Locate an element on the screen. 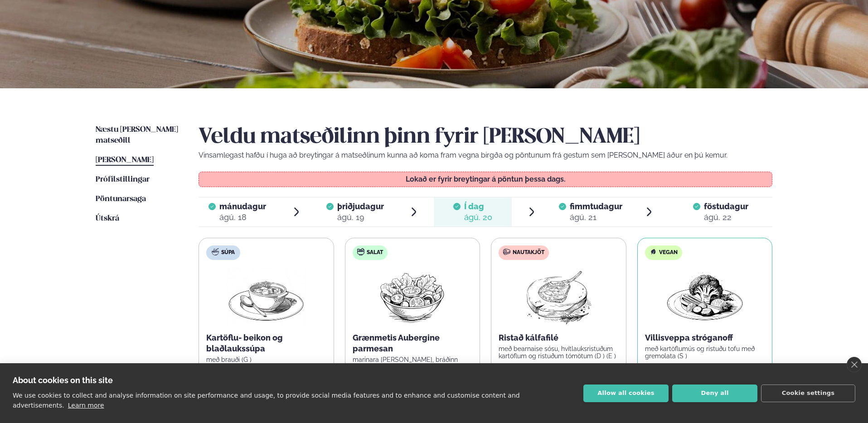 This screenshot has height=423, width=868. button: Allow all cookies is located at coordinates (626, 393).